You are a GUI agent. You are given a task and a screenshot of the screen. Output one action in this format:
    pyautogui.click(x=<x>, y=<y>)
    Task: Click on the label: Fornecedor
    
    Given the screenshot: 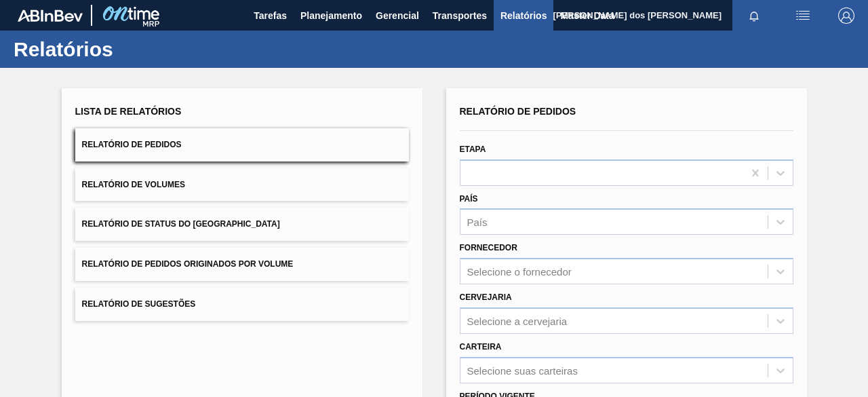 What is the action you would take?
    pyautogui.click(x=488, y=248)
    